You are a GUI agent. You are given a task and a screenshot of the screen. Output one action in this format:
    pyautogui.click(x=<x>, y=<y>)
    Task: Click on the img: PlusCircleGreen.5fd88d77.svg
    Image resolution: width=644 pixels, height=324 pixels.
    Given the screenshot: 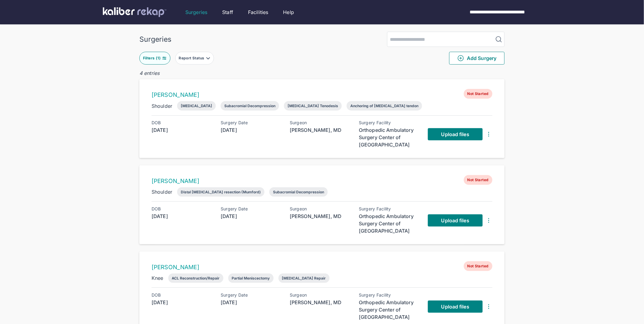 What is the action you would take?
    pyautogui.click(x=461, y=58)
    